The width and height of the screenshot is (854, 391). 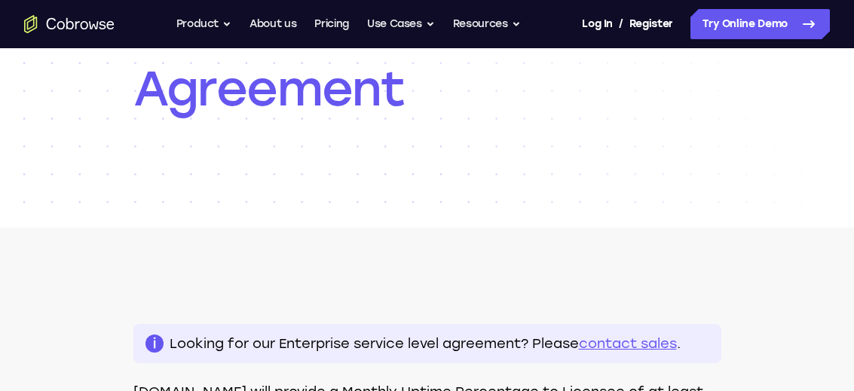 I want to click on span: i, so click(x=155, y=344).